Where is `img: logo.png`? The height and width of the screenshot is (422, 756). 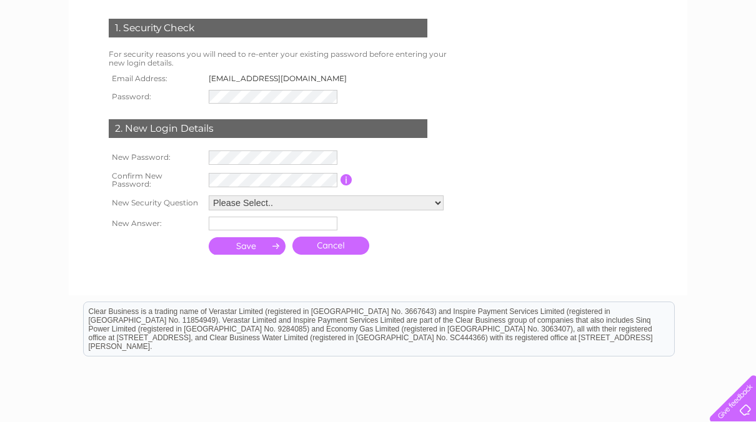 img: logo.png is located at coordinates (58, 51).